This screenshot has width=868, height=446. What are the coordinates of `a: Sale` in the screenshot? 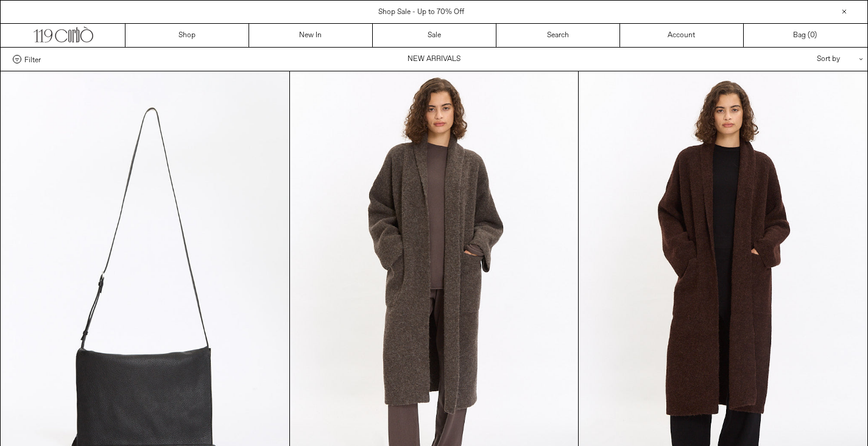 It's located at (434, 35).